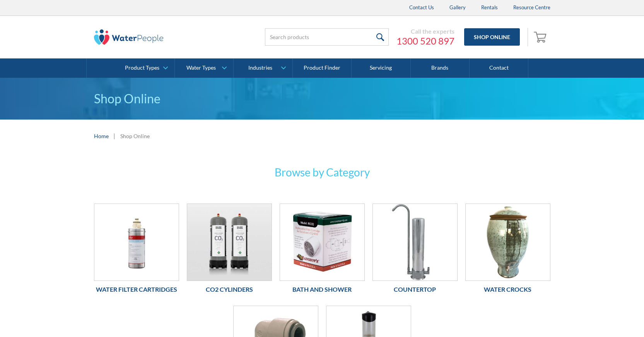 The height and width of the screenshot is (337, 644). What do you see at coordinates (426, 31) in the screenshot?
I see `div: Call the experts` at bounding box center [426, 31].